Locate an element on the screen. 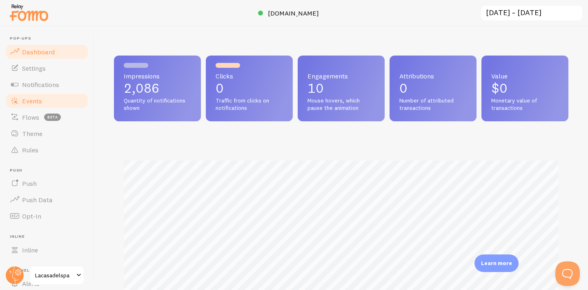 This screenshot has height=290, width=588. a: Push is located at coordinates (47, 183).